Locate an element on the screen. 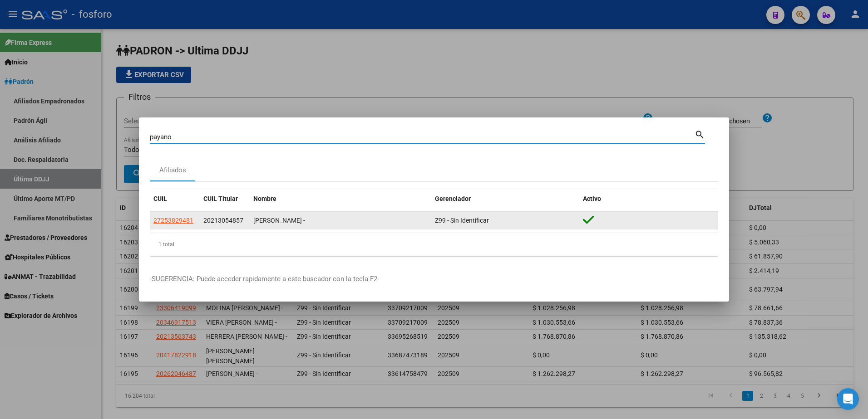  span: Z99 - Sin Identificar is located at coordinates (462, 220).